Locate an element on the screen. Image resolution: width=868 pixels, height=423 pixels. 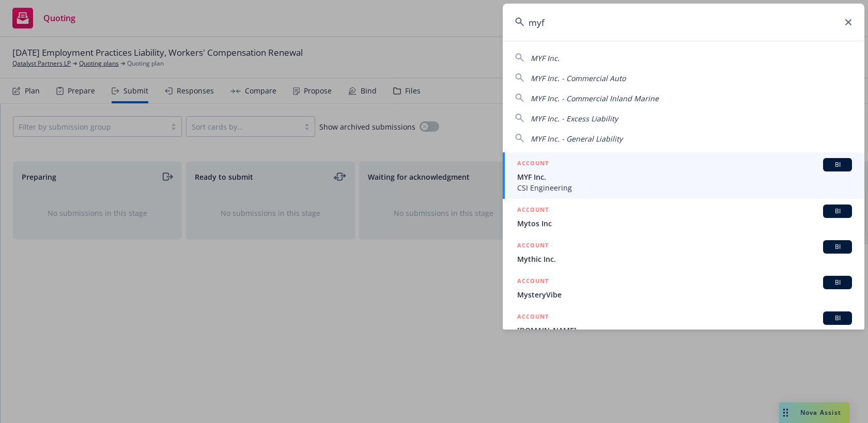
span: MysteryVibe is located at coordinates (685, 294).